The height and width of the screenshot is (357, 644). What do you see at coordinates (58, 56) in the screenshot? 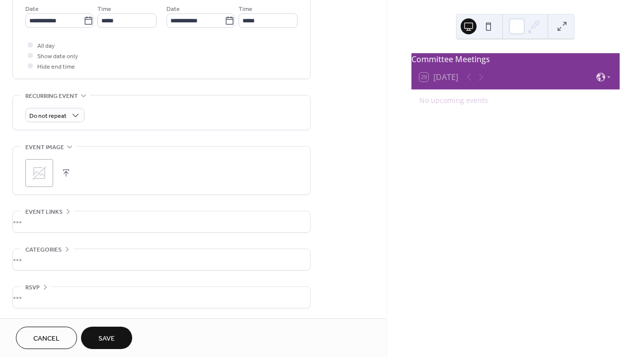
I see `span: Show date only` at bounding box center [58, 56].